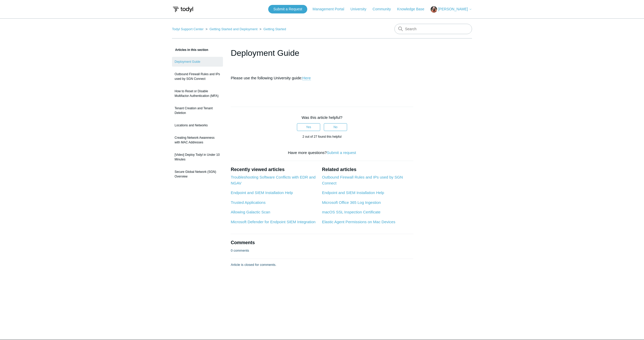 The width and height of the screenshot is (644, 340). What do you see at coordinates (233, 29) in the screenshot?
I see `a: Getting Started and Deployment` at bounding box center [233, 29].